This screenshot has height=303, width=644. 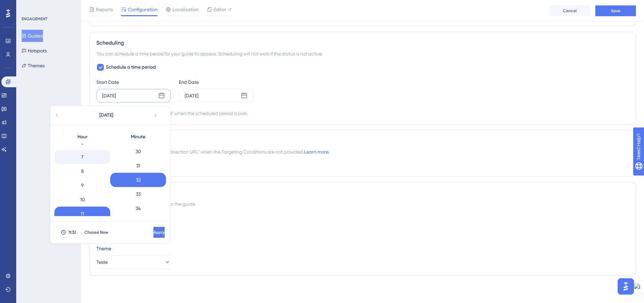 I want to click on div: 32, so click(x=138, y=180).